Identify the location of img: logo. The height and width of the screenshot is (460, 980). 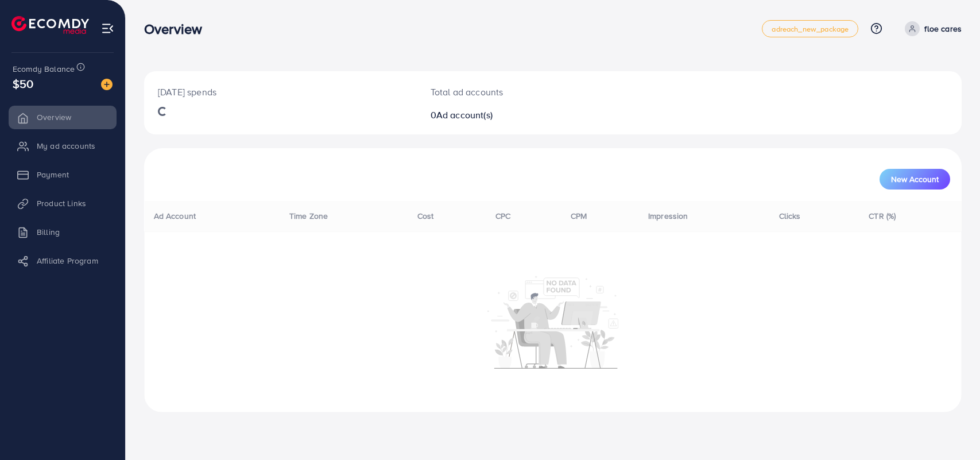
(50, 25).